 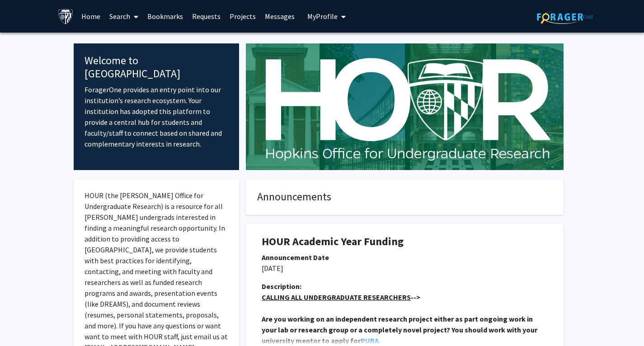 I want to click on a: Search, so click(x=124, y=16).